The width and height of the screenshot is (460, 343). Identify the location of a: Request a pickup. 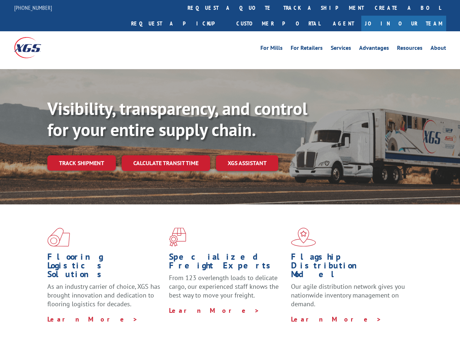
(178, 23).